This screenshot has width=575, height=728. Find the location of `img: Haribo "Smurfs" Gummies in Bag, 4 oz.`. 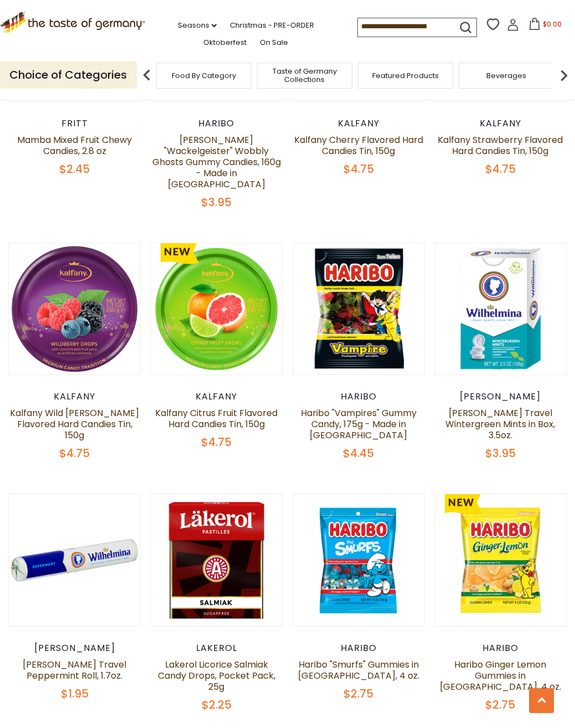

img: Haribo "Smurfs" Gummies in Bag, 4 oz. is located at coordinates (358, 560).